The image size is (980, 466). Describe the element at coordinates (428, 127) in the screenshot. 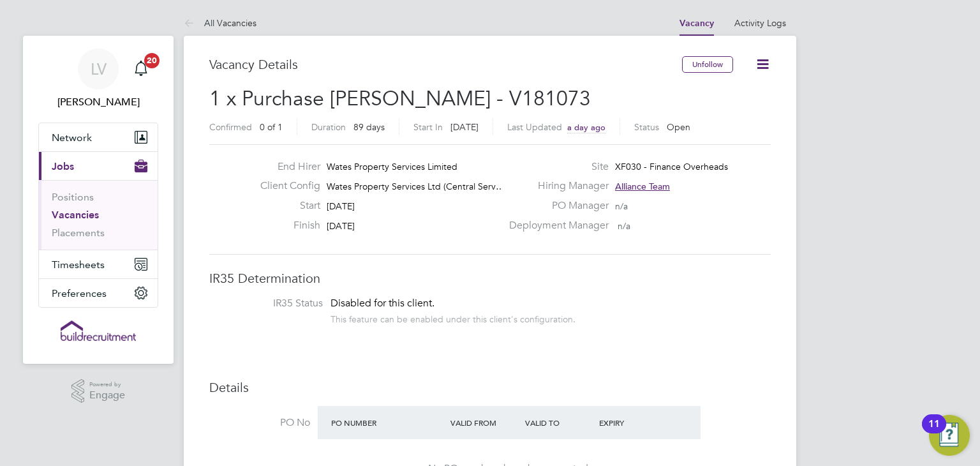

I see `label: Start In` at that location.